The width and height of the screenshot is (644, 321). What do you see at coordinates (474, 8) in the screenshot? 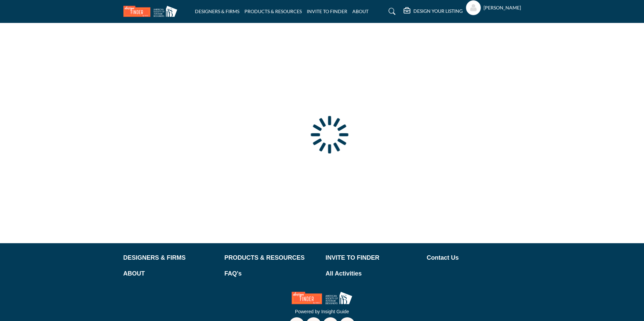
I see `button: Show hide supplier dropdown` at bounding box center [474, 8].